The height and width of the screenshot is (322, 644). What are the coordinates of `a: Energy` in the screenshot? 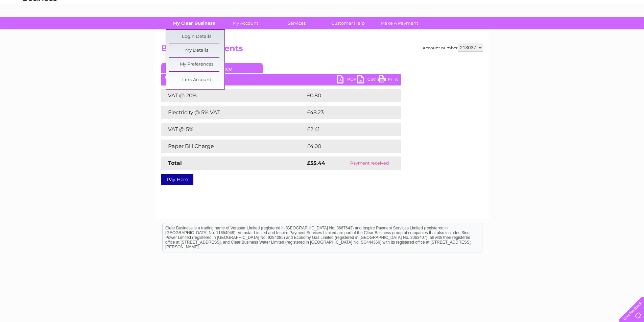 It's located at (549, 31).